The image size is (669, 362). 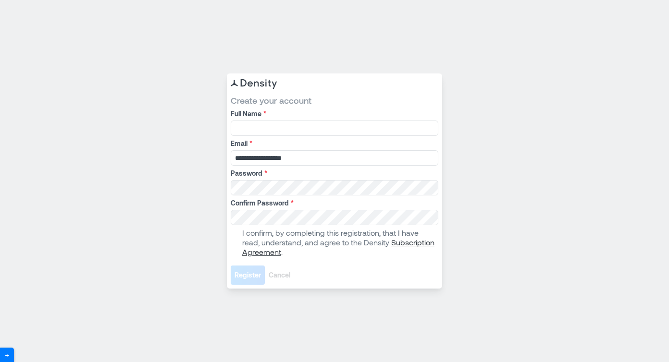 I want to click on label: Email, so click(x=333, y=144).